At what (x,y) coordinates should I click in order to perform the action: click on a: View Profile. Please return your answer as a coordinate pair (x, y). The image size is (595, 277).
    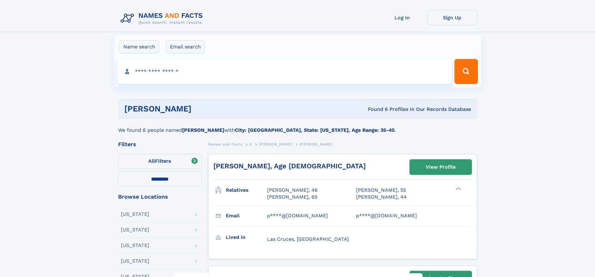
    Looking at the image, I should click on (441, 167).